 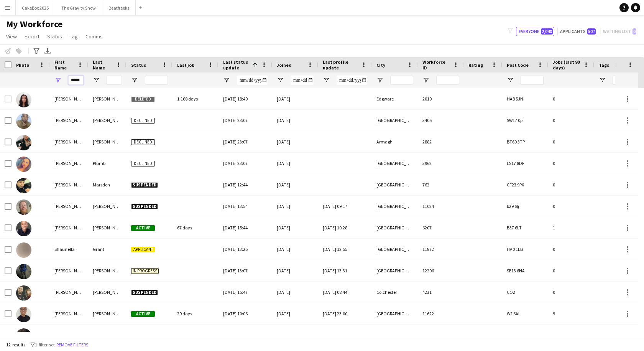 I want to click on div: Edgware, so click(x=395, y=98).